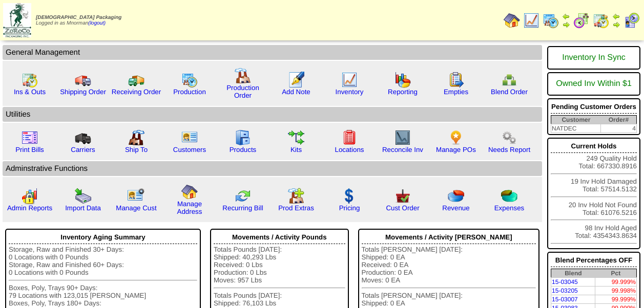  I want to click on img: reconcile.gif, so click(243, 196).